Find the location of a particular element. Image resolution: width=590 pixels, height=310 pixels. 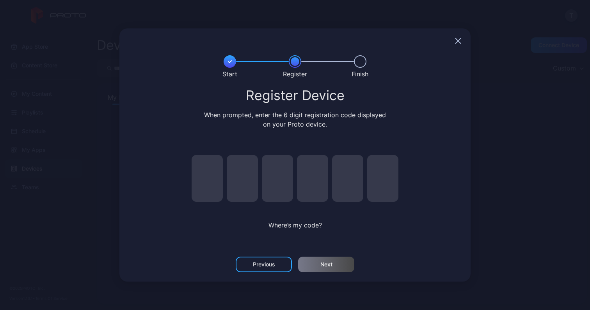

input: pin code 5 of 6 is located at coordinates (347, 179).